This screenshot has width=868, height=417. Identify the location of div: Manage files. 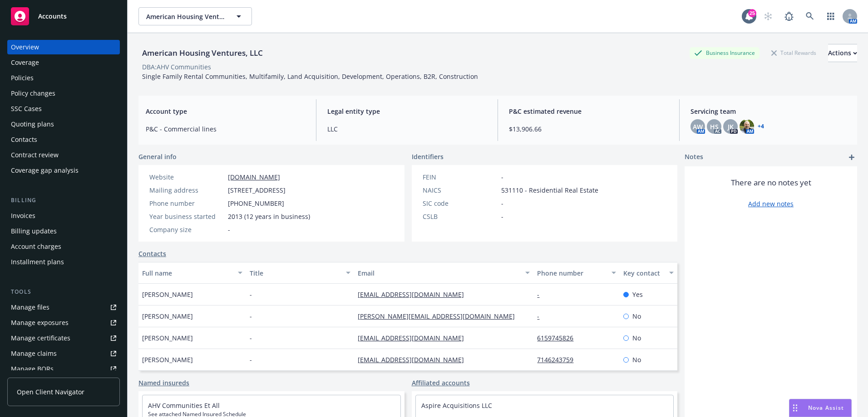
(30, 308).